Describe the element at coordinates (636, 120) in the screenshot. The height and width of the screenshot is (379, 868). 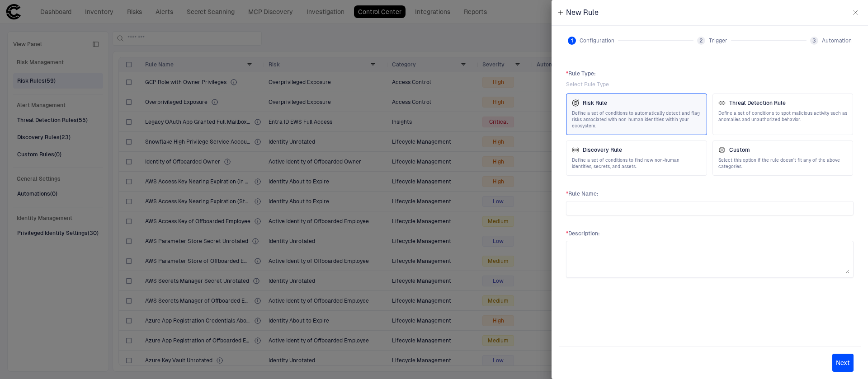
I see `span: Define a set of conditions to automatically detect and flag risks associated with non-human ident...` at that location.